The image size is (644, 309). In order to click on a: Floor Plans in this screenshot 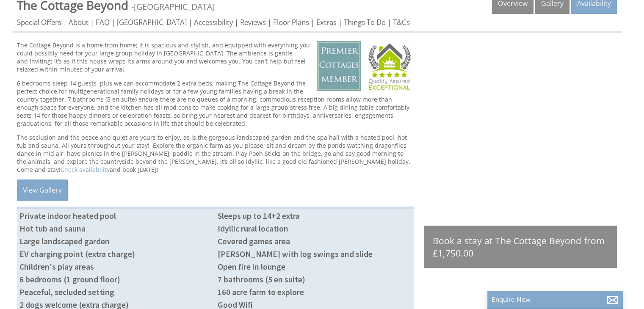, I will do `click(291, 22)`.